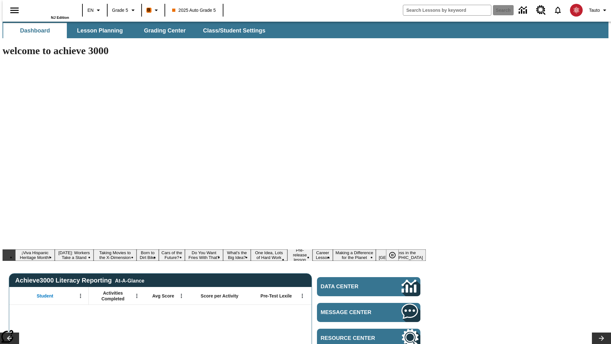 The width and height of the screenshot is (611, 344). What do you see at coordinates (165, 31) in the screenshot?
I see `button: Grading Center` at bounding box center [165, 31].